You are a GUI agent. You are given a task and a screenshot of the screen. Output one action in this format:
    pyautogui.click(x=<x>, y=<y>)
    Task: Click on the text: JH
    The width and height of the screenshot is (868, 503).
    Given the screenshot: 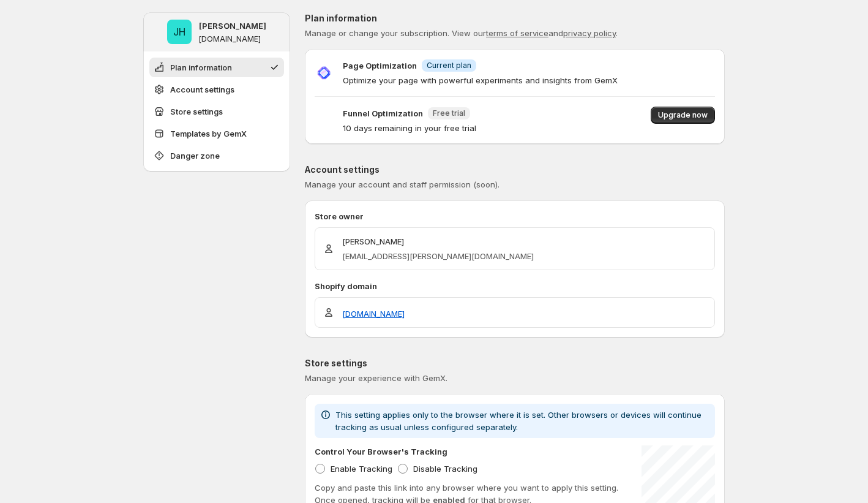 What is the action you would take?
    pyautogui.click(x=179, y=32)
    